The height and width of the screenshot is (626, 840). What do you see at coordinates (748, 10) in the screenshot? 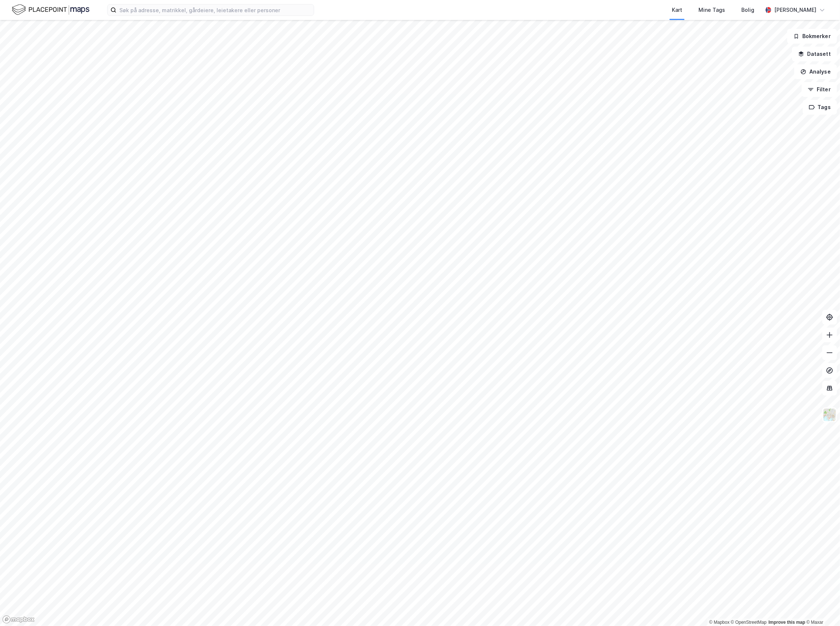
I see `div: Bolig` at bounding box center [748, 10].